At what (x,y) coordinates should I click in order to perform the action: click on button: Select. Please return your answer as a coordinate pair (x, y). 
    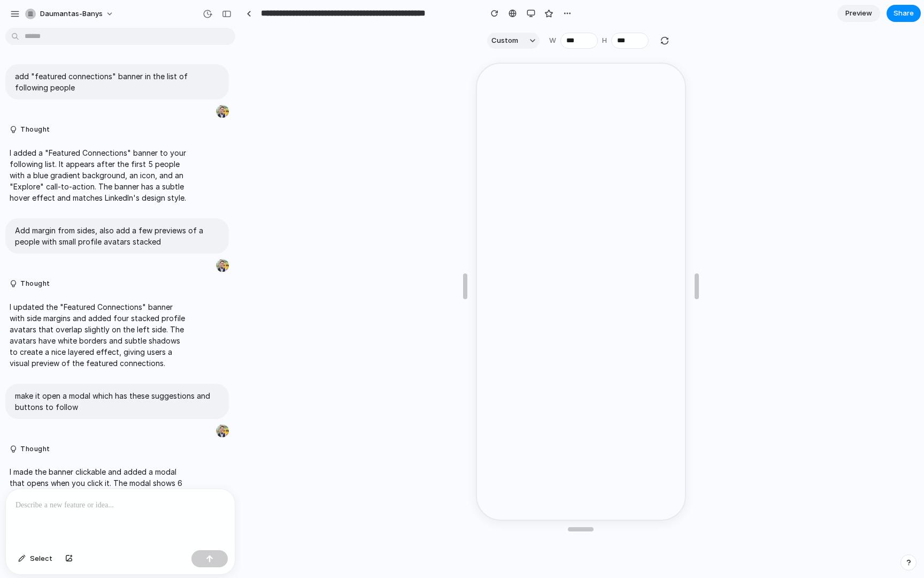
    Looking at the image, I should click on (35, 558).